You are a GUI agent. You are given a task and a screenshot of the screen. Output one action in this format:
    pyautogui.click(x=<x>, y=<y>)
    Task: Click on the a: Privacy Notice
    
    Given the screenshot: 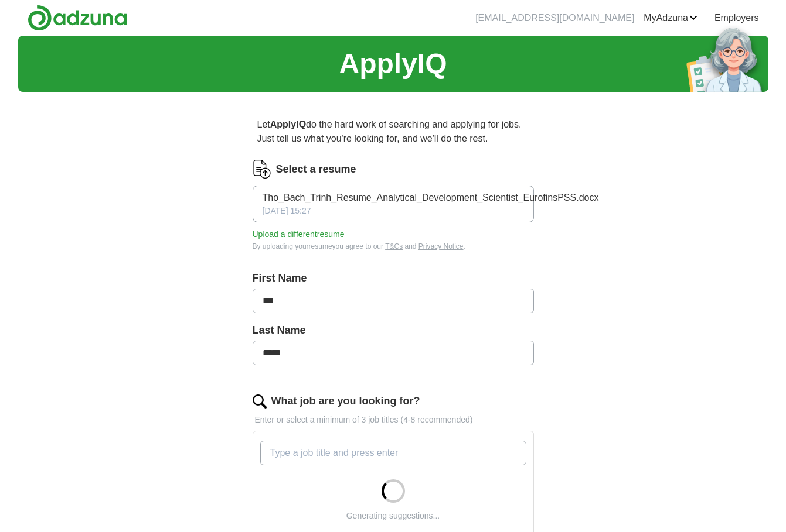 What is the action you would take?
    pyautogui.click(x=440, y=247)
    